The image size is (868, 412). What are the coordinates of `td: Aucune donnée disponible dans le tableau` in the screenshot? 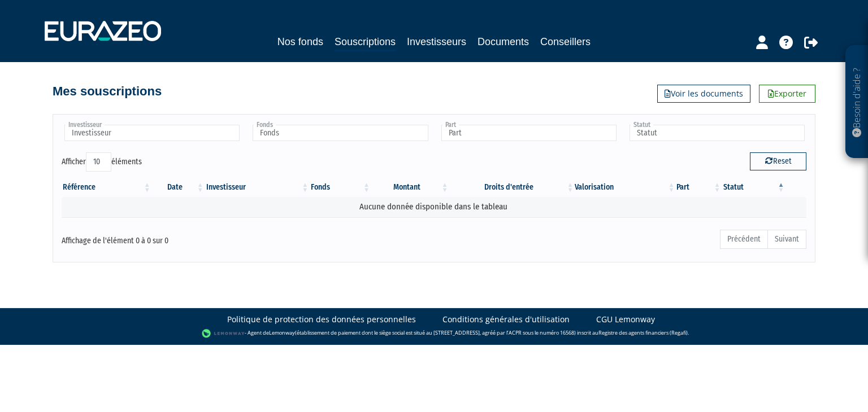 It's located at (434, 206).